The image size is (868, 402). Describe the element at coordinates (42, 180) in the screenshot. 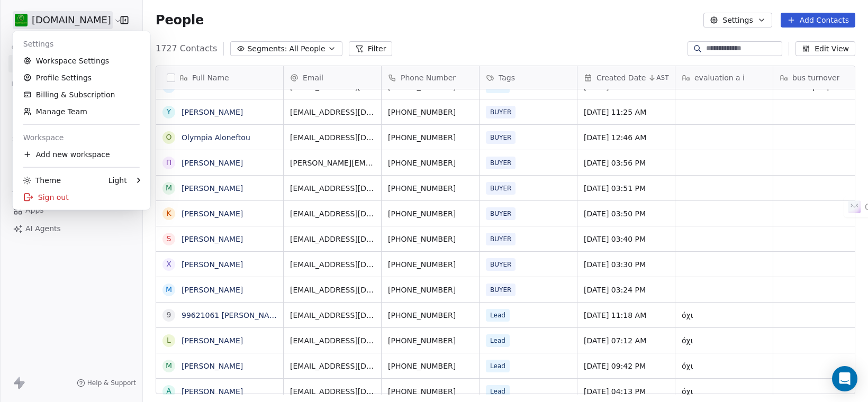

I see `div: Theme` at that location.